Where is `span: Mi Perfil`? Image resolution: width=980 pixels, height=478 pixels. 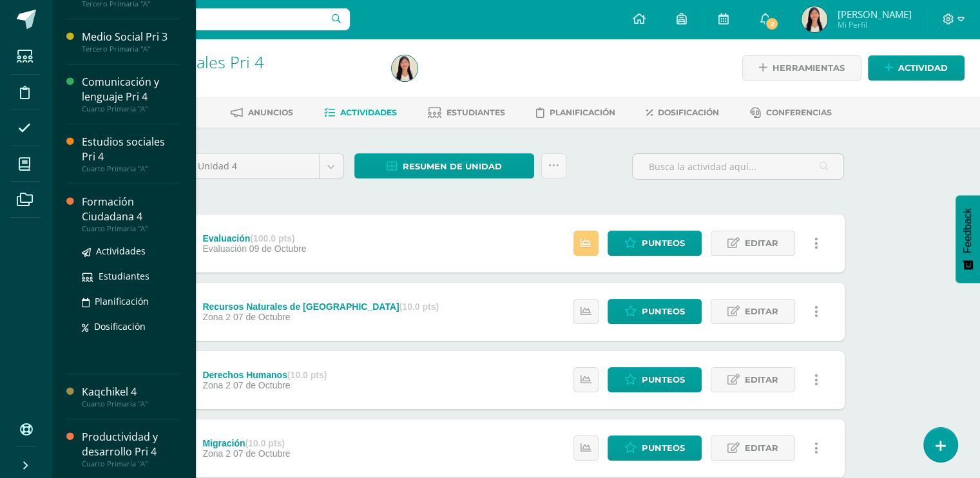
span: Mi Perfil is located at coordinates (874, 25).